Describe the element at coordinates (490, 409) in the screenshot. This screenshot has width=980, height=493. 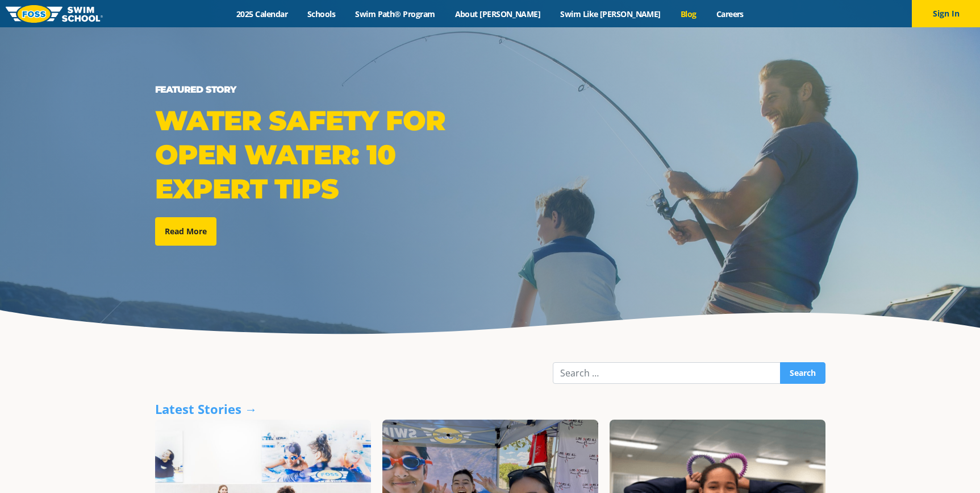
I see `div: Latest Stories →` at that location.